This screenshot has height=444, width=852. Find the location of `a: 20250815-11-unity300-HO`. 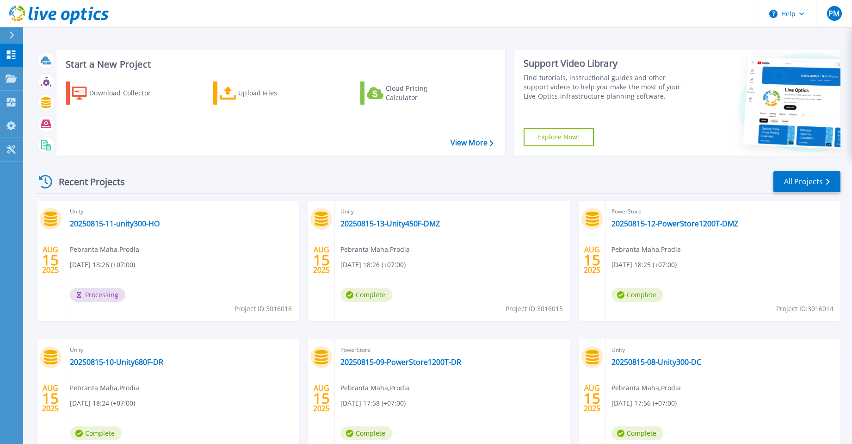

a: 20250815-11-unity300-HO is located at coordinates (115, 223).